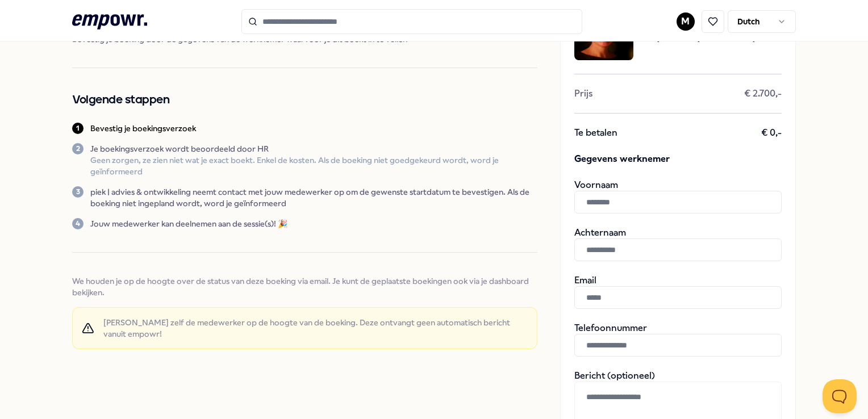 This screenshot has height=419, width=868. I want to click on div: Achternaam, so click(677, 244).